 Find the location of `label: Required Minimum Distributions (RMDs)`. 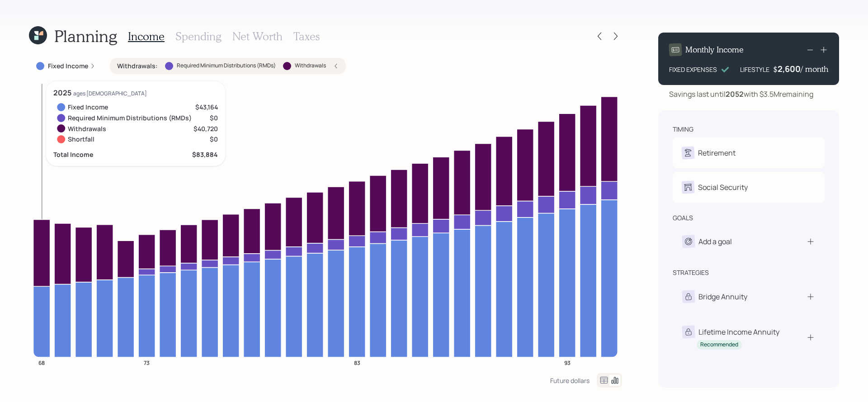

label: Required Minimum Distributions (RMDs) is located at coordinates (226, 65).